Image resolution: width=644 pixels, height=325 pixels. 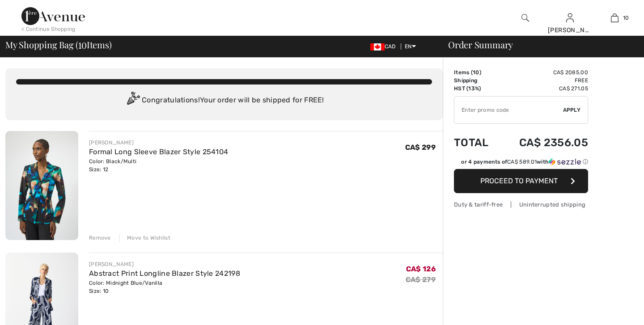 I want to click on div: or 4 payments ofCA$ 589.01withSezzle Click to learn more about Sezzle, so click(x=521, y=163).